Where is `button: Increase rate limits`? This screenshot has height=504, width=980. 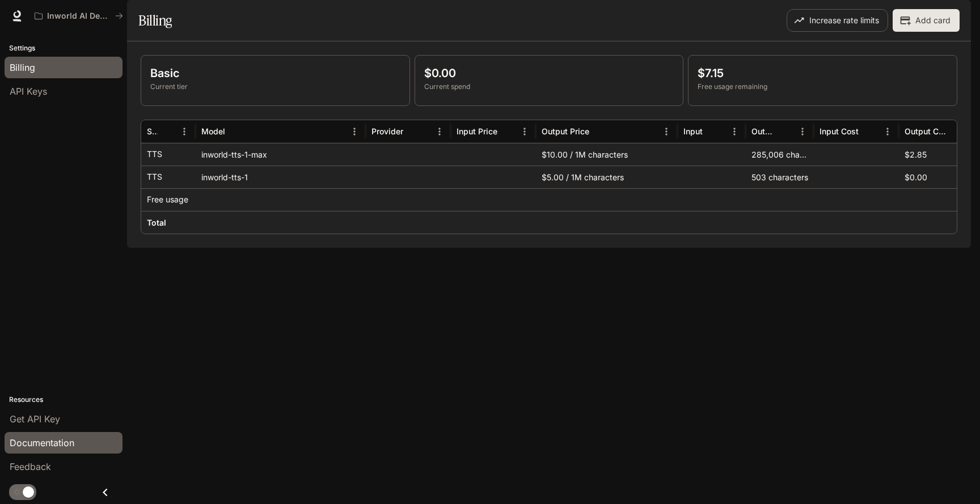 button: Increase rate limits is located at coordinates (837, 21).